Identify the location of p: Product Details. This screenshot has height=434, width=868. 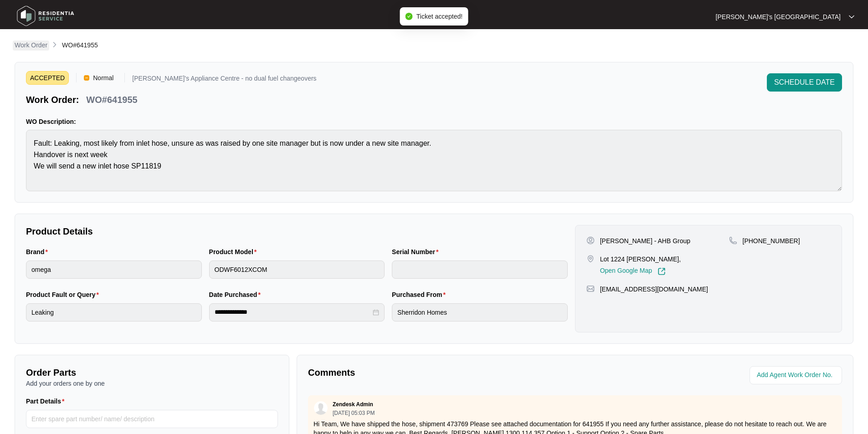
(297, 231).